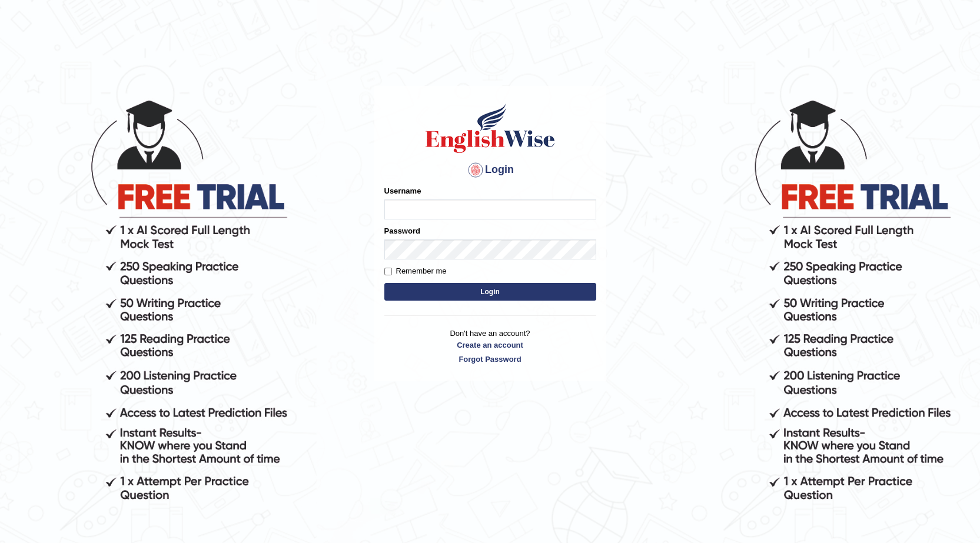 The image size is (980, 543). I want to click on input: Remember me, so click(388, 271).